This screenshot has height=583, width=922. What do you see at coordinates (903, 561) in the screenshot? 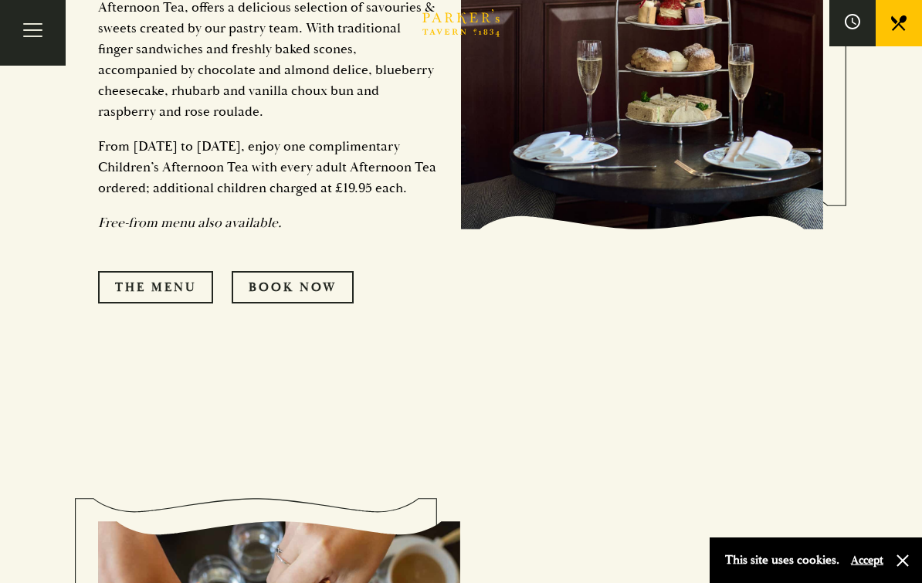
I see `button: Close and accept` at bounding box center [903, 561].